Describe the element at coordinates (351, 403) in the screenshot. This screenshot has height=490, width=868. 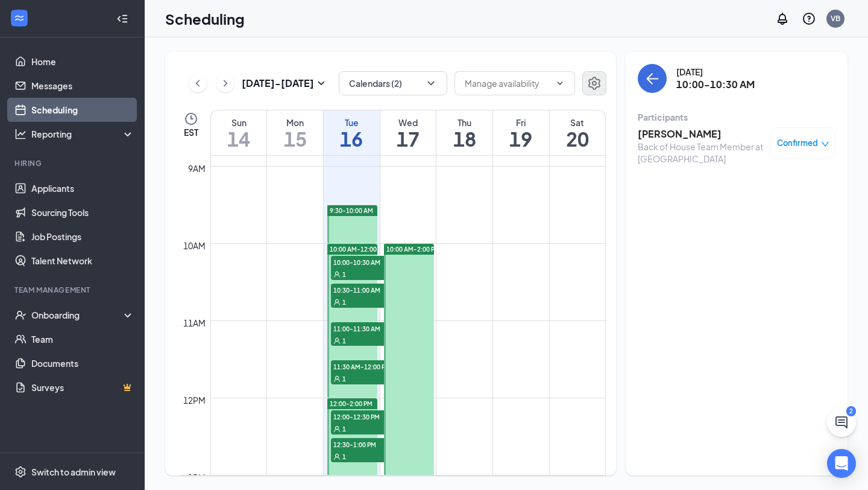
I see `span: 12:00-2:00 PM` at that location.